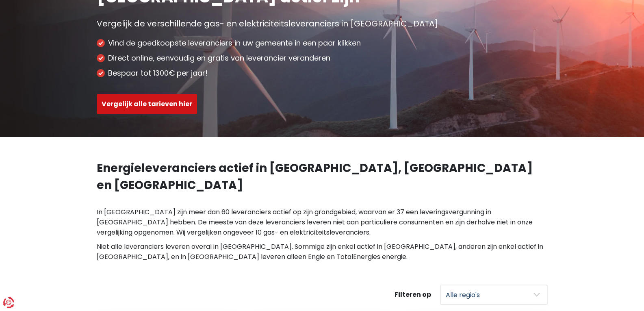 This screenshot has width=644, height=311. I want to click on label: Filteren op, so click(413, 294).